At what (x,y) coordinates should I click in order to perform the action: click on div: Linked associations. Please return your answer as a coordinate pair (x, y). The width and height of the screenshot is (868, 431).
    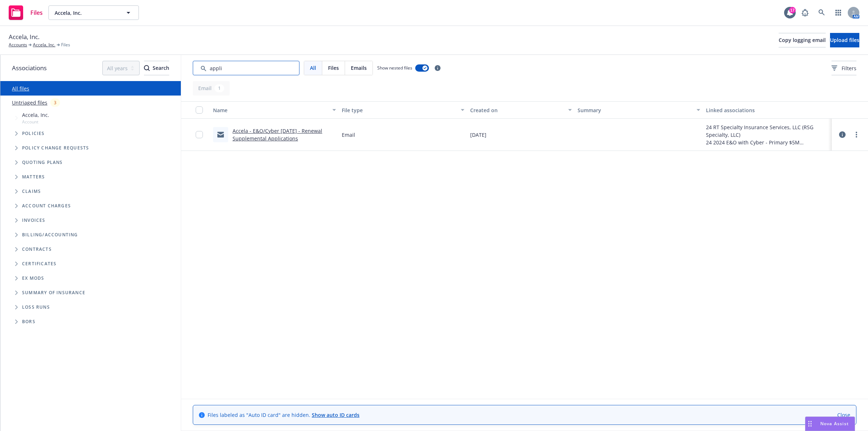
    Looking at the image, I should click on (767, 110).